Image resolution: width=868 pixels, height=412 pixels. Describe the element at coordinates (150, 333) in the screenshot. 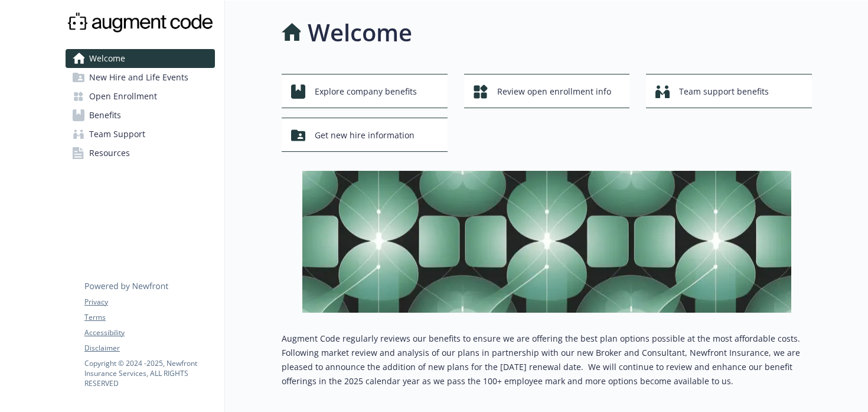

I see `a: Accessibility` at that location.